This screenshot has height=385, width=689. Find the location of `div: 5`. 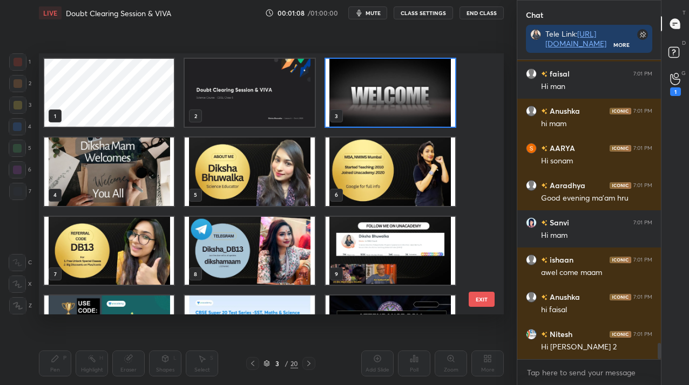

div: 5 is located at coordinates (20, 148).